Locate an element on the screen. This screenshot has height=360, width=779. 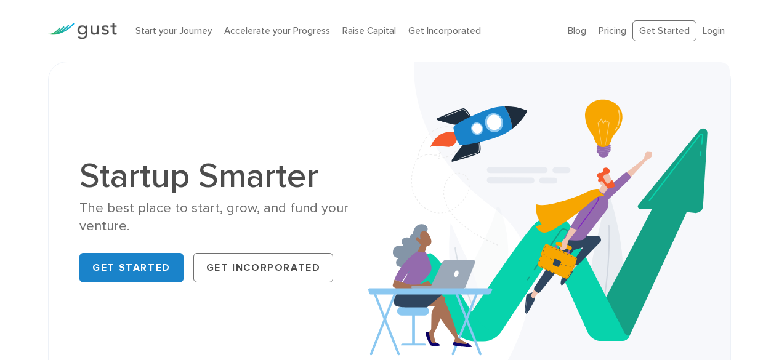
a: Pricing is located at coordinates (612, 31).